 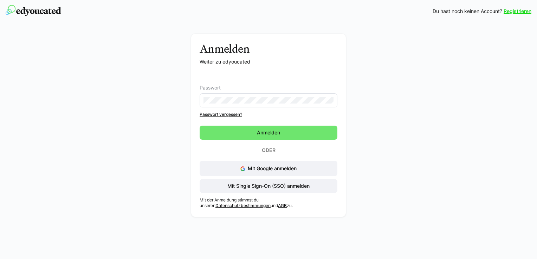 I want to click on span: Anmelden, so click(x=269, y=133).